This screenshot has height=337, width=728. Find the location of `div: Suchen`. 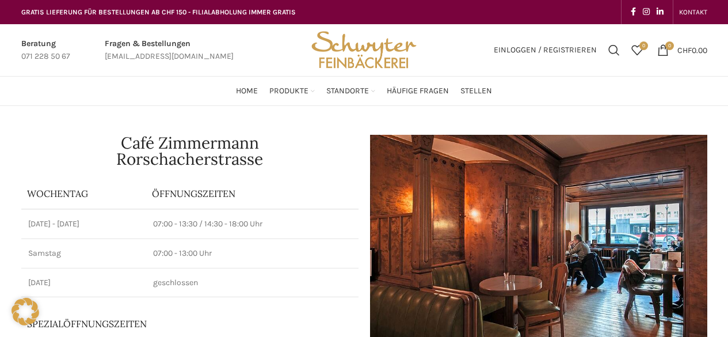

div: Suchen is located at coordinates (614, 50).